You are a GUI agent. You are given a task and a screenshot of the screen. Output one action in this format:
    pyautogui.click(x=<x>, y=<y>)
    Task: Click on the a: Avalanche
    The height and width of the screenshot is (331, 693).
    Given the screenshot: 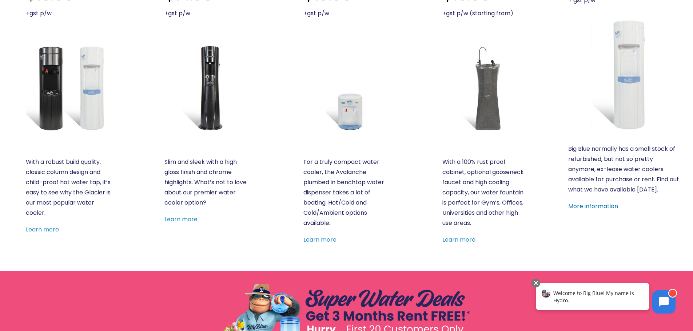 What is the action you would take?
    pyautogui.click(x=346, y=88)
    